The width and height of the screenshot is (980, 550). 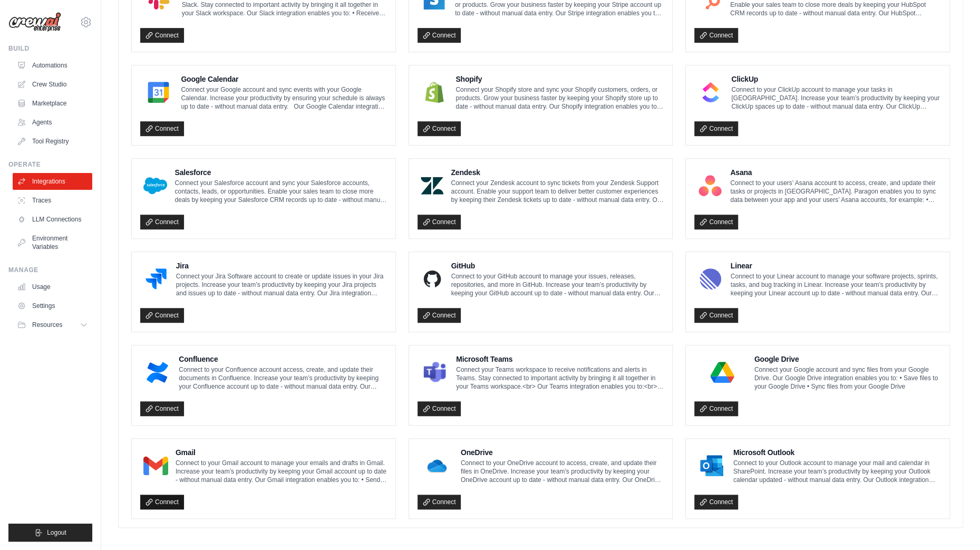 I want to click on h4: GitHub, so click(x=558, y=266).